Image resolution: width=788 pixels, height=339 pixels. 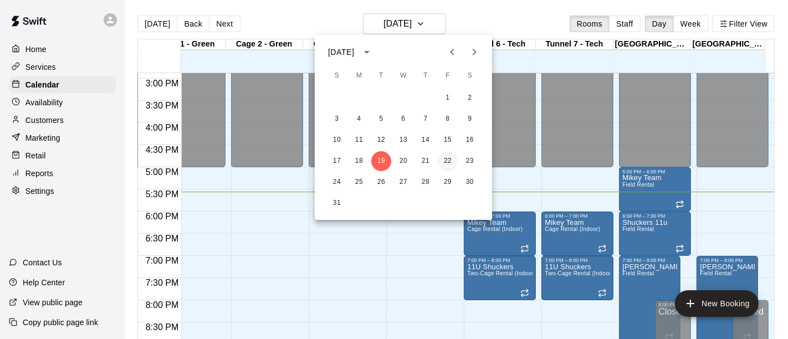 What do you see at coordinates (470, 182) in the screenshot?
I see `button: 30` at bounding box center [470, 182].